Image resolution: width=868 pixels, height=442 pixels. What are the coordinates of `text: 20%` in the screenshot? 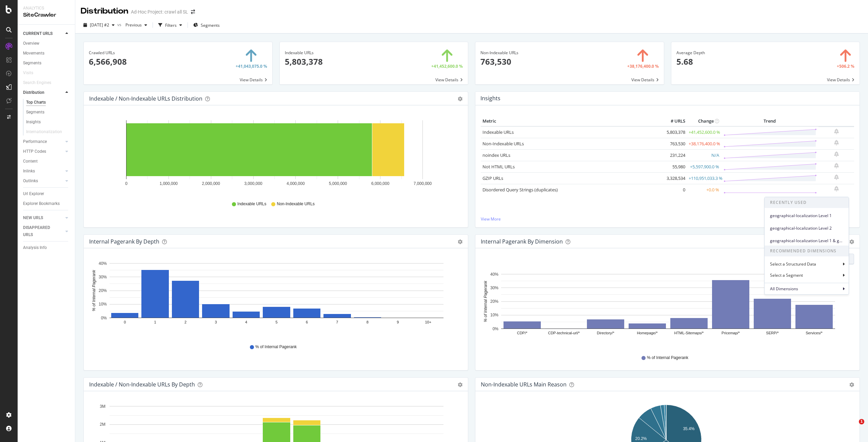 It's located at (495, 302).